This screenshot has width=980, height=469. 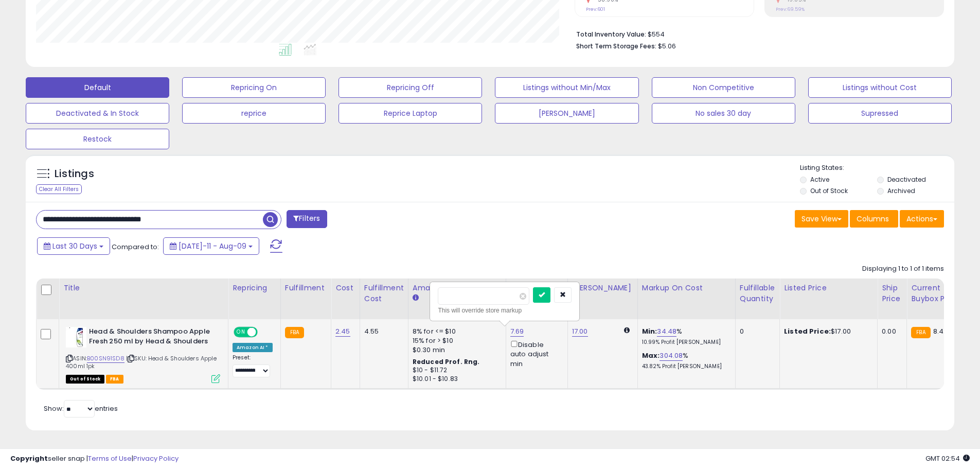 What do you see at coordinates (76, 337) in the screenshot?
I see `img: 41jFG3ZtQbL._SL40_.jpg` at bounding box center [76, 337].